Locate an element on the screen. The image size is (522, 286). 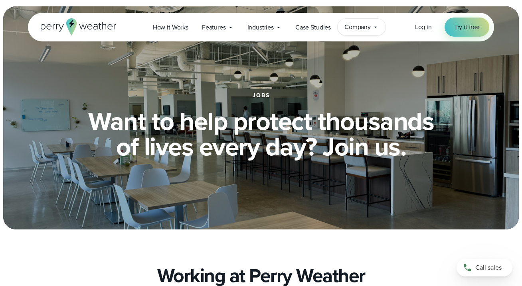
a: Try it free is located at coordinates (467, 27).